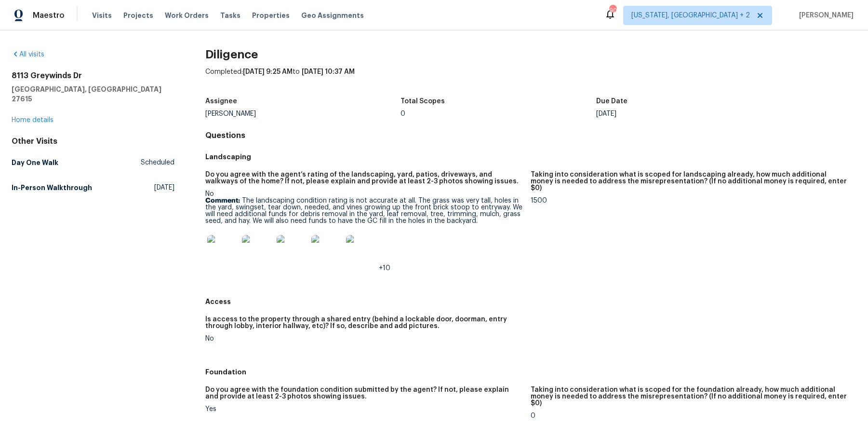 This screenshot has width=868, height=440. Describe the element at coordinates (690, 397) in the screenshot. I see `h5: Taking into consideration what is scoped for the foundation already, how much additional money is...` at that location.